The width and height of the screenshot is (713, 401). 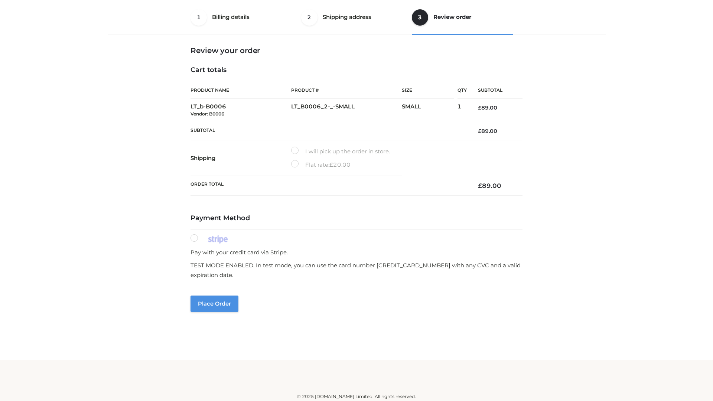 What do you see at coordinates (347, 90) in the screenshot?
I see `th: Product #` at bounding box center [347, 90].